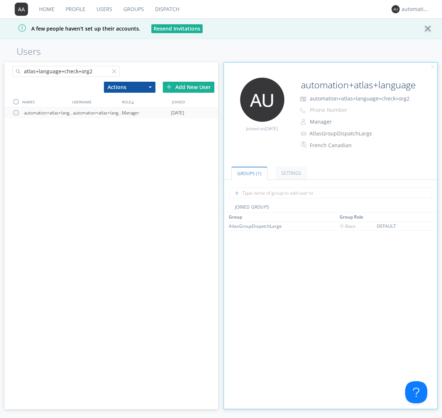 This screenshot has width=442, height=418. Describe the element at coordinates (359, 98) in the screenshot. I see `span: automation+atlas+language+check+org2` at that location.